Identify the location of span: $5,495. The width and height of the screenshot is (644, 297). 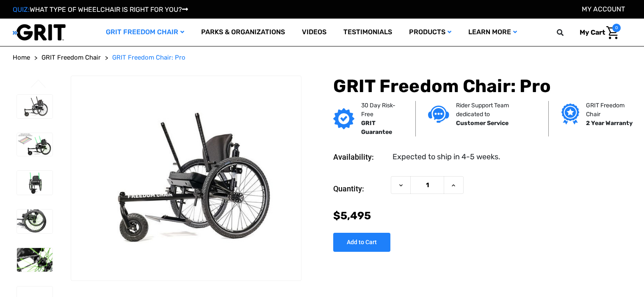
(352, 216).